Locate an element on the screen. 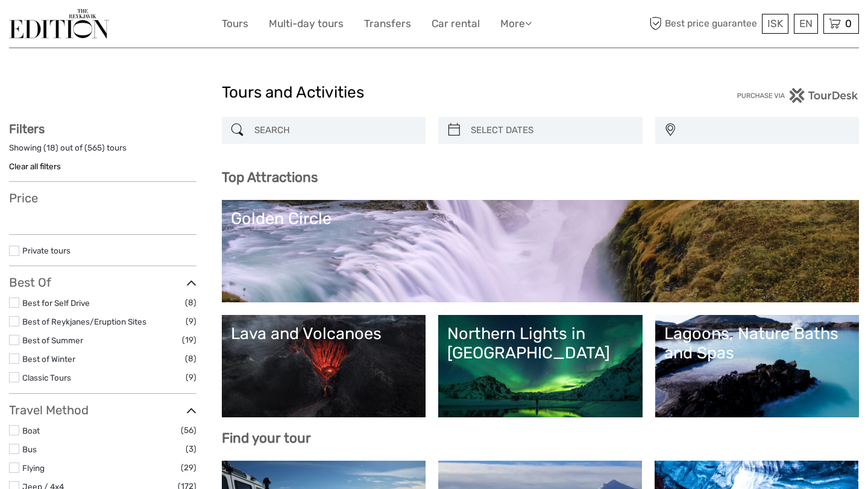 The width and height of the screenshot is (868, 489). span: ISK is located at coordinates (776, 24).